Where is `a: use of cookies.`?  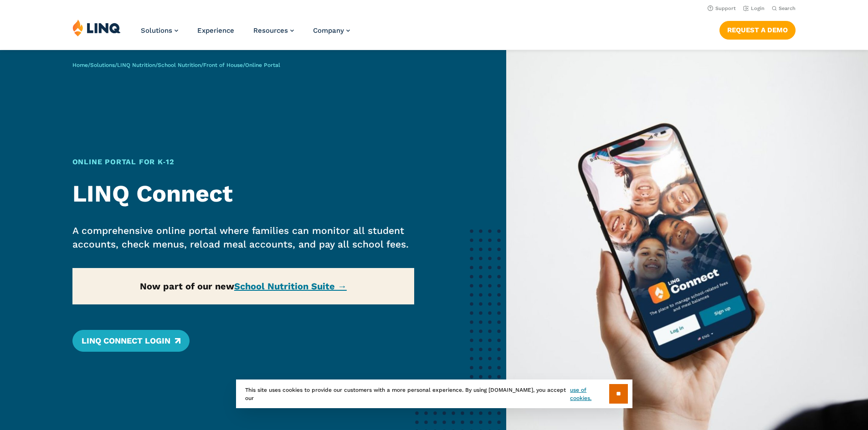 a: use of cookies. is located at coordinates (589, 395).